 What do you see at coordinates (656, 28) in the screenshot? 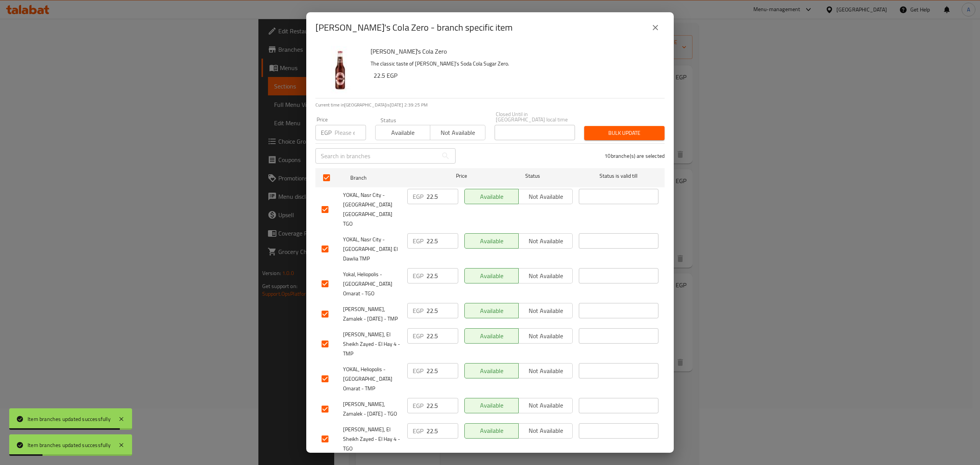
I see `button: close` at bounding box center [656, 28].